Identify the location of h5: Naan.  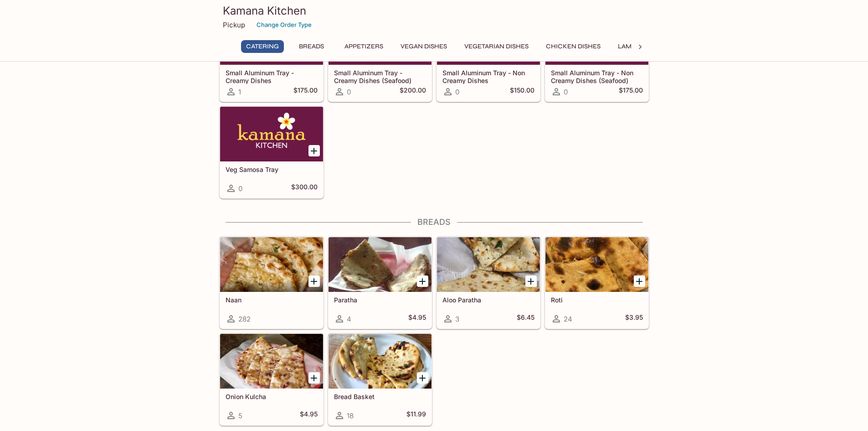
(272, 300).